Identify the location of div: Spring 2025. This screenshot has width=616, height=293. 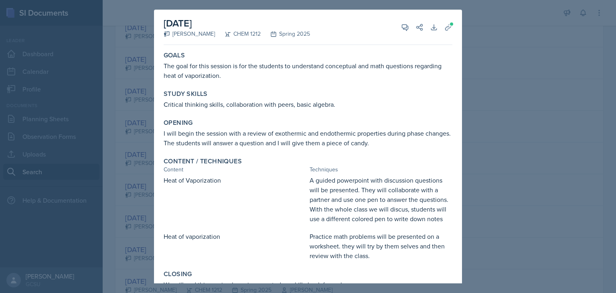
(285, 34).